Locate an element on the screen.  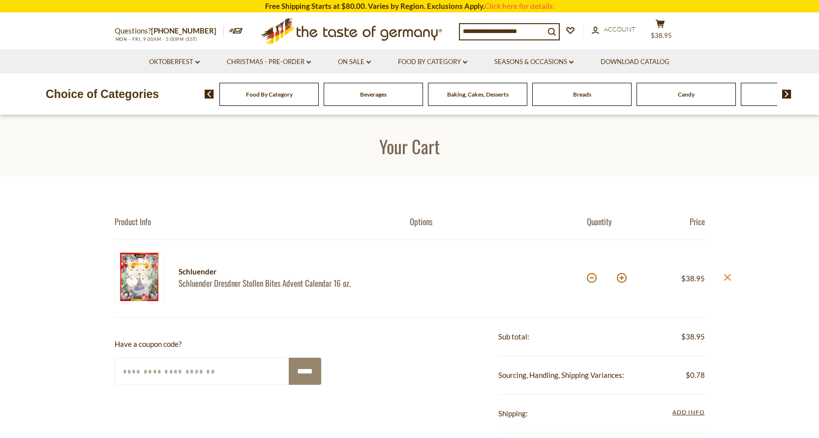
img: next arrow is located at coordinates (787, 94).